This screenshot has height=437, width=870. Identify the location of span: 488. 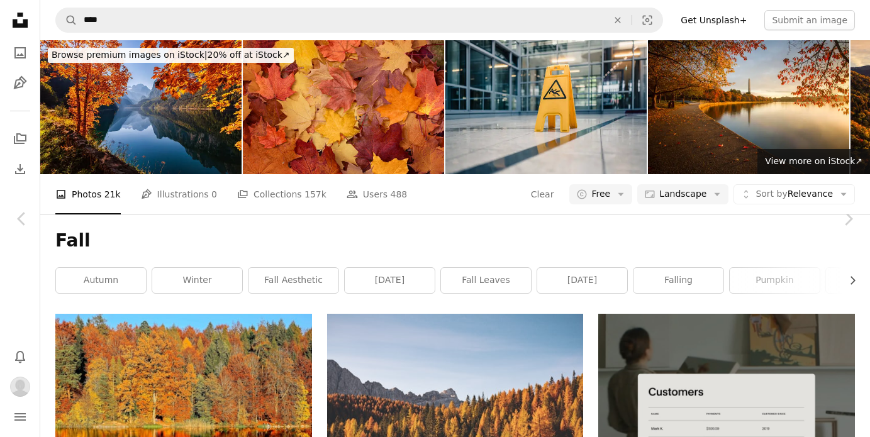
(399, 194).